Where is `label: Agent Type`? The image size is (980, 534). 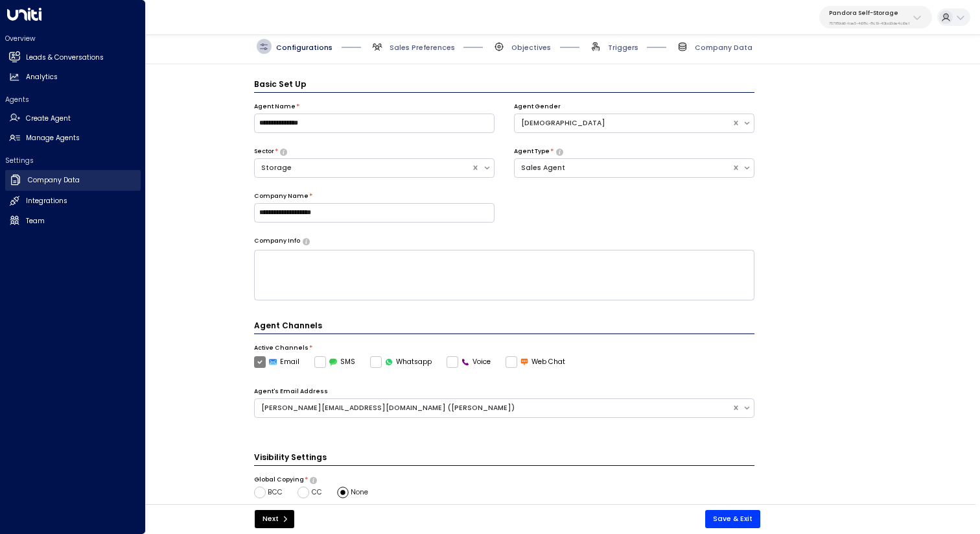
label: Agent Type is located at coordinates (532, 152).